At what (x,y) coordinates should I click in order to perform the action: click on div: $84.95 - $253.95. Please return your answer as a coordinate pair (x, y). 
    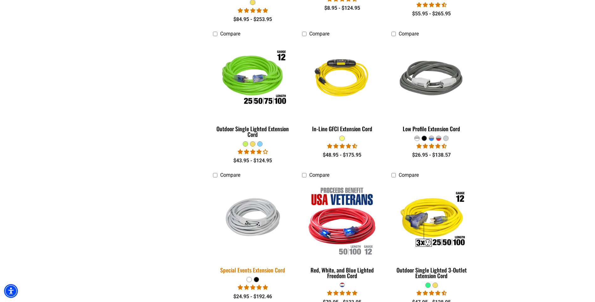
    Looking at the image, I should click on (253, 19).